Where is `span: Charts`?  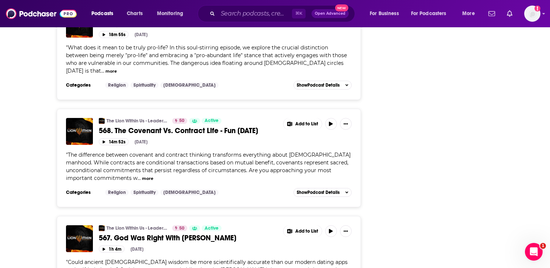
span: Charts is located at coordinates (135, 14).